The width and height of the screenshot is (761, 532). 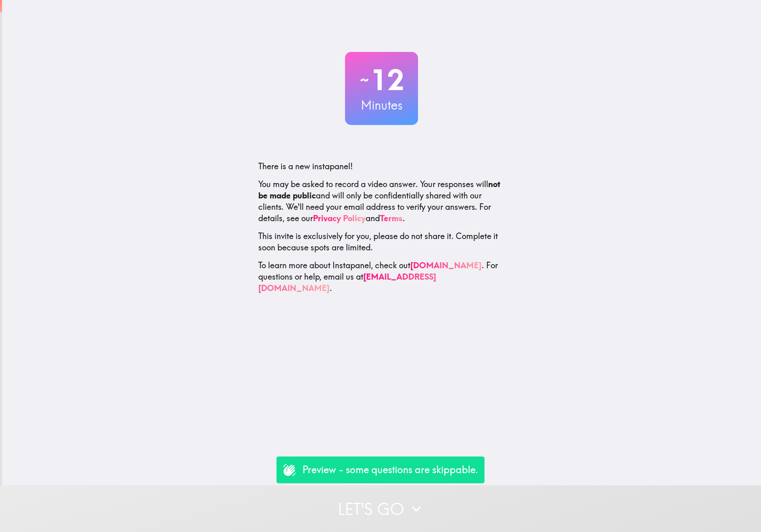 What do you see at coordinates (339, 218) in the screenshot?
I see `a: Privacy Policy` at bounding box center [339, 218].